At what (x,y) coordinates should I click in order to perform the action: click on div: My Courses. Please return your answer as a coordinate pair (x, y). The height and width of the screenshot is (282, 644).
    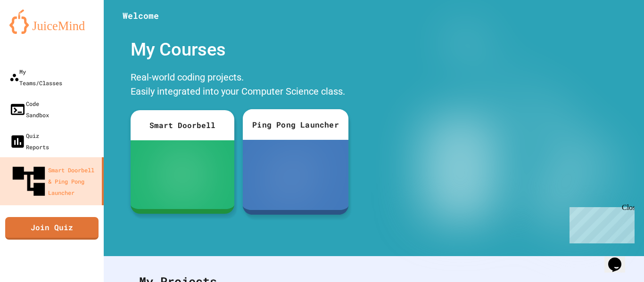
    Looking at the image, I should click on (239, 50).